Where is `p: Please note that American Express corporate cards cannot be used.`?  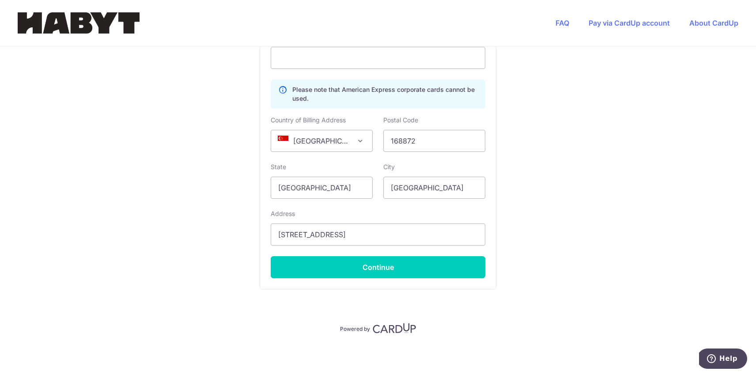
p: Please note that American Express corporate cards cannot be used. is located at coordinates (385, 94).